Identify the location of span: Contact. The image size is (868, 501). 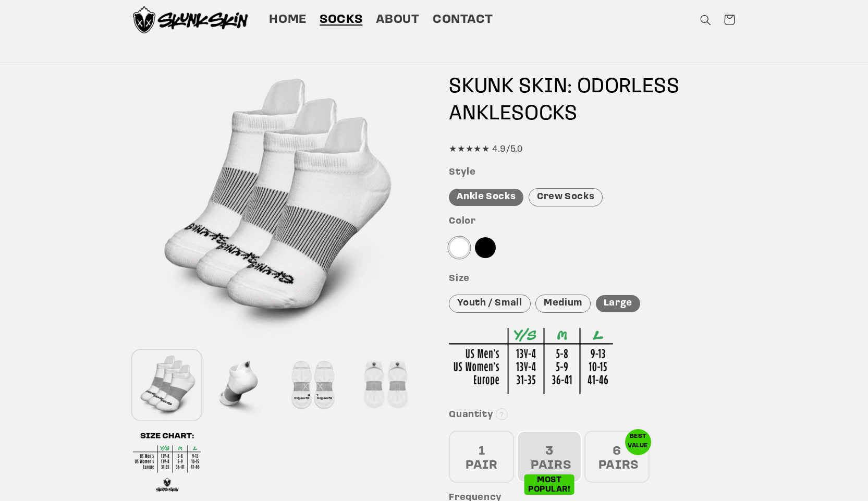
(463, 20).